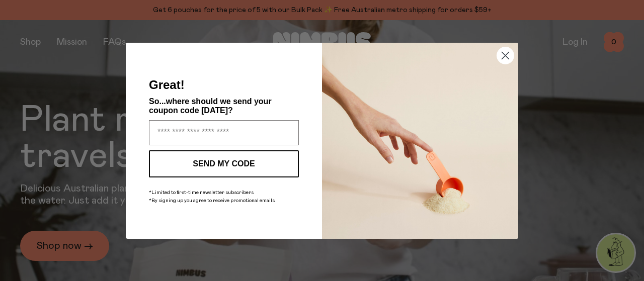 This screenshot has height=281, width=644. Describe the element at coordinates (420, 140) in the screenshot. I see `img: c0d45117-8e62-4a02-9742-374a5db49d45.jpeg` at that location.